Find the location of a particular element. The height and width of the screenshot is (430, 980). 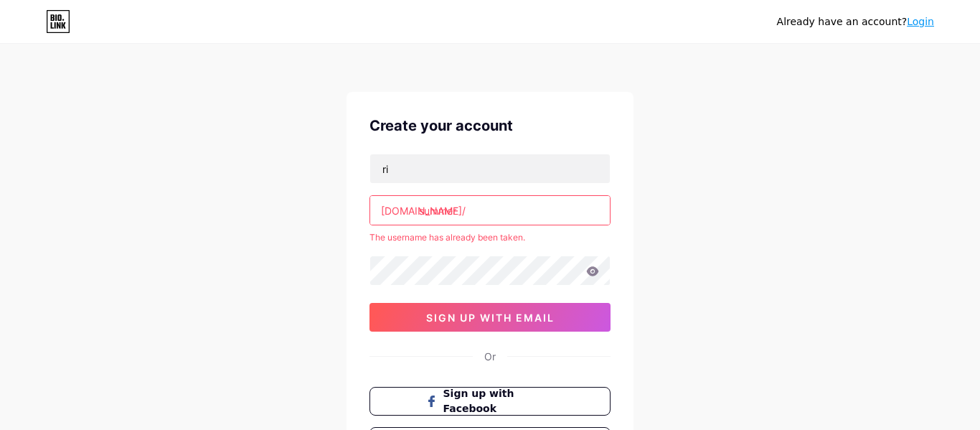

button: sign up with email is located at coordinates (490, 317).